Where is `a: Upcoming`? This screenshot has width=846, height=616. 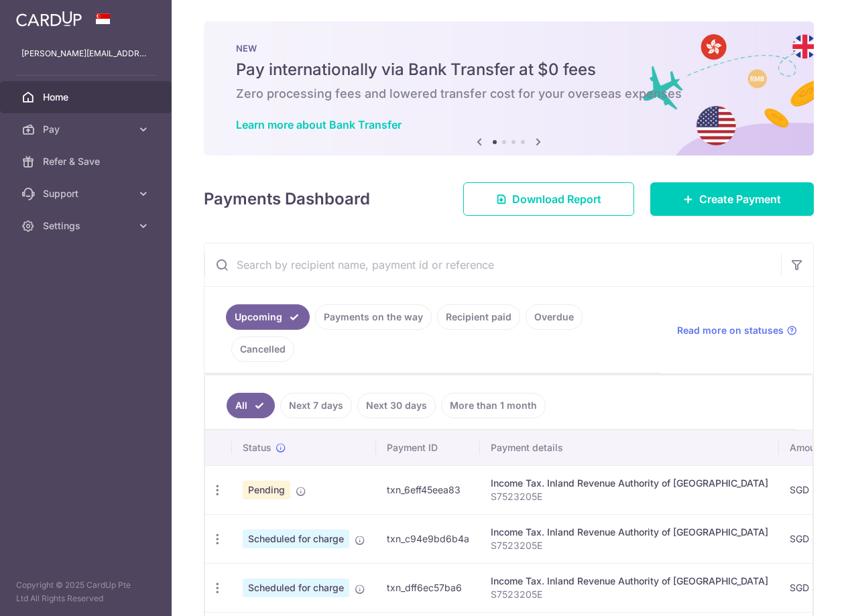
a: Upcoming is located at coordinates (268, 317).